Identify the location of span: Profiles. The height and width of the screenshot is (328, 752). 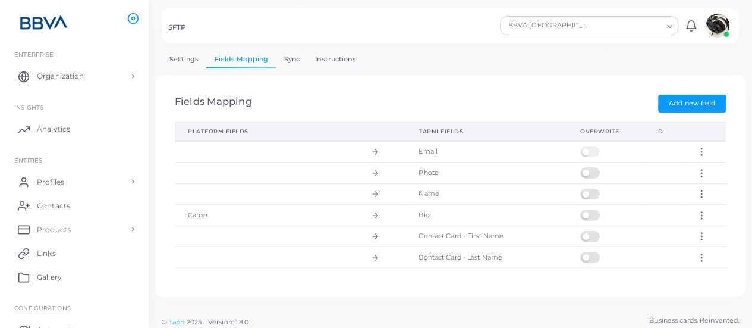
(51, 182).